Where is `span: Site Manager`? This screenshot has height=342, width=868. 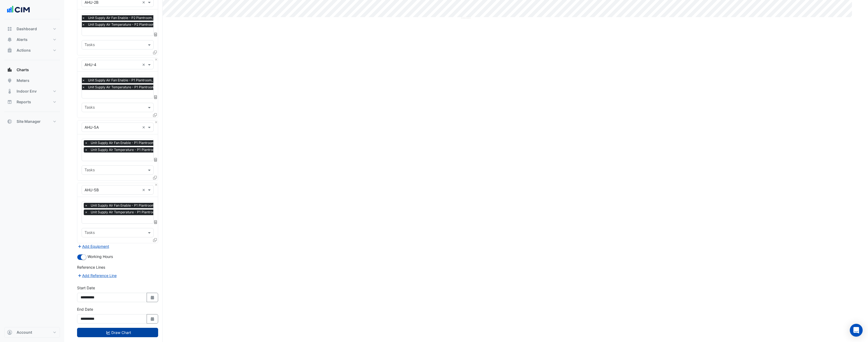
span: Site Manager is located at coordinates (29, 121).